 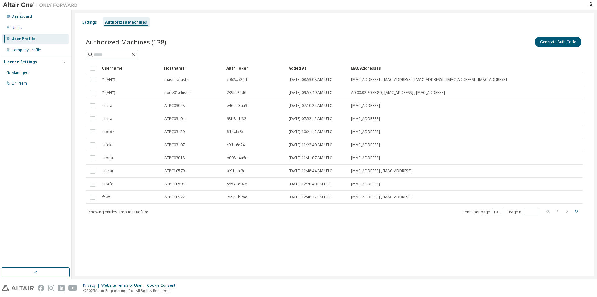 I want to click on img: linkedin.svg, so click(x=61, y=288).